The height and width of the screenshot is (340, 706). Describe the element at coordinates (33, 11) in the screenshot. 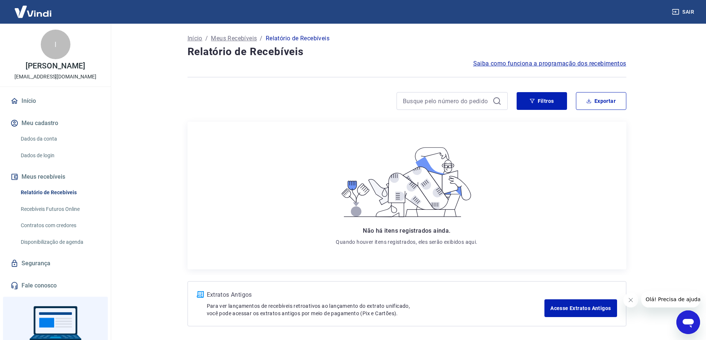

I see `img: Vindi` at that location.